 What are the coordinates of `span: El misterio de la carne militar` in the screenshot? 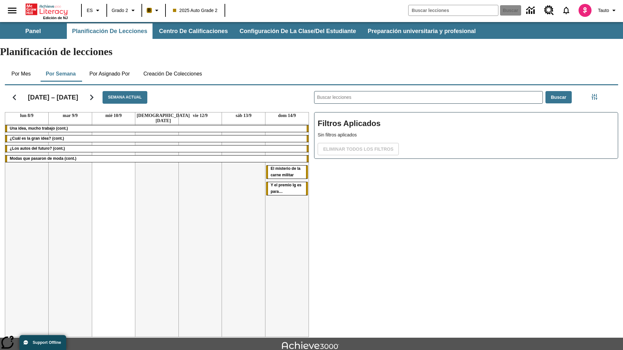 It's located at (285, 172).